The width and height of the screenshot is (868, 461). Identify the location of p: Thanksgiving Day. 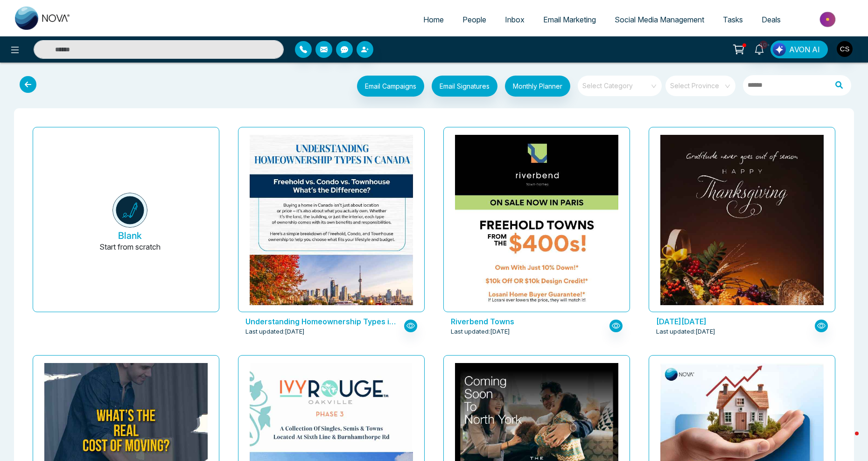
(733, 322).